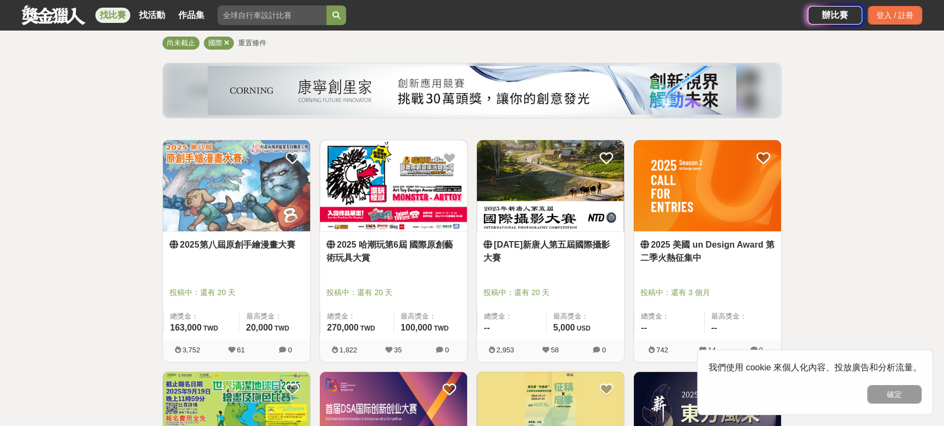 This screenshot has width=944, height=426. What do you see at coordinates (417, 327) in the screenshot?
I see `span: 100,000` at bounding box center [417, 327].